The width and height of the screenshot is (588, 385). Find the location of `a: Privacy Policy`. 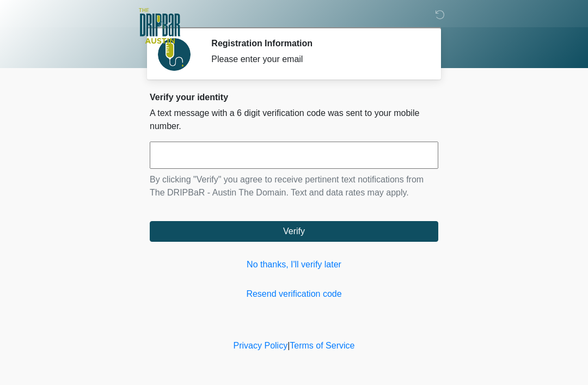

a: Privacy Policy is located at coordinates (261, 345).